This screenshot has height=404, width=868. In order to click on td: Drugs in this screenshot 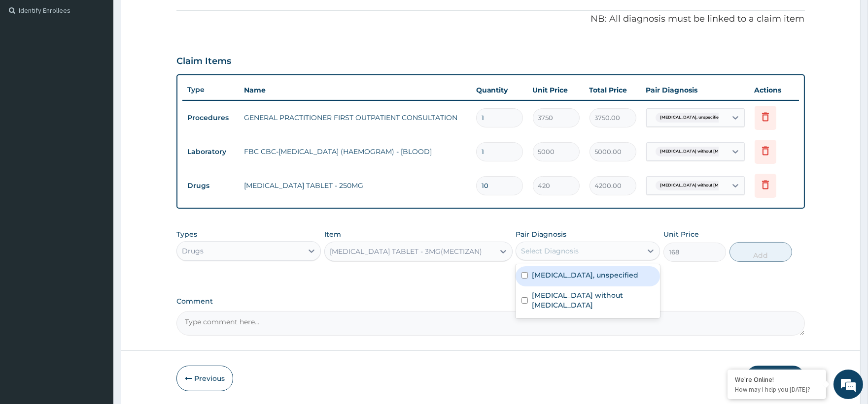, I will do `click(211, 186)`.